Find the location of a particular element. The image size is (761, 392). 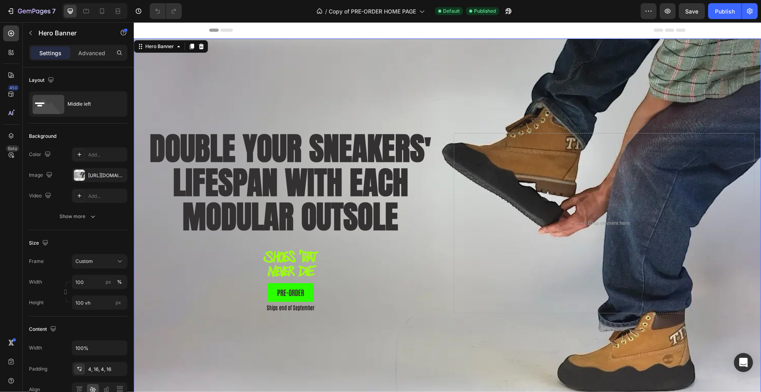

div: Show more is located at coordinates (78, 216).